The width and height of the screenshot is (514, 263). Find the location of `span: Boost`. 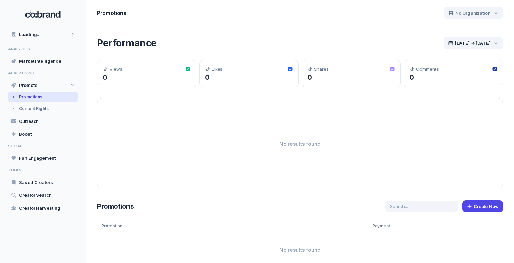

span: Boost is located at coordinates (25, 134).